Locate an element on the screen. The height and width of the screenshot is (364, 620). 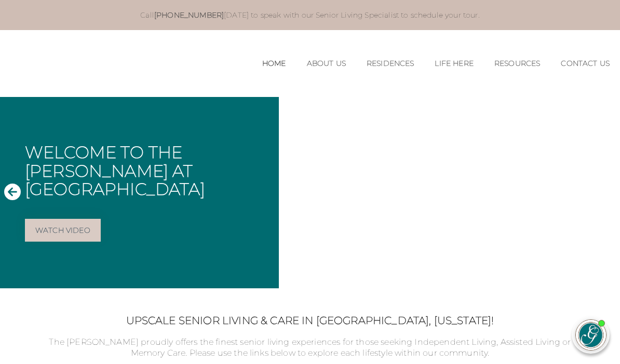
a: Resources is located at coordinates (517, 63).